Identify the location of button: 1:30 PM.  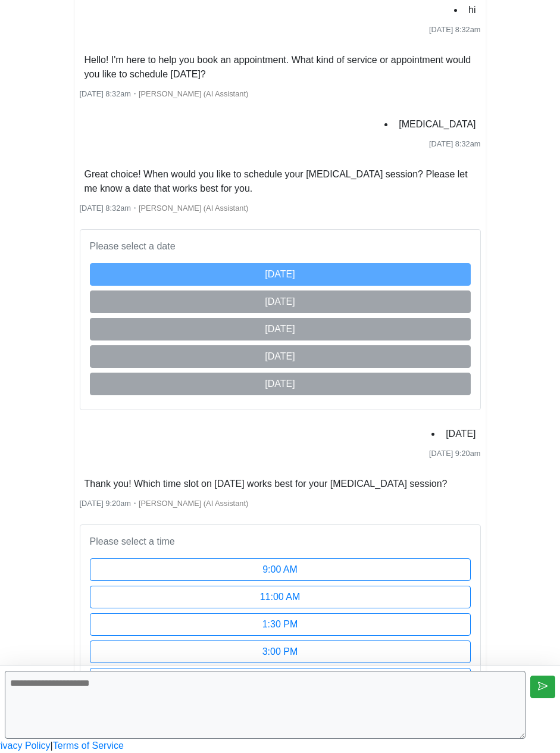
(280, 624).